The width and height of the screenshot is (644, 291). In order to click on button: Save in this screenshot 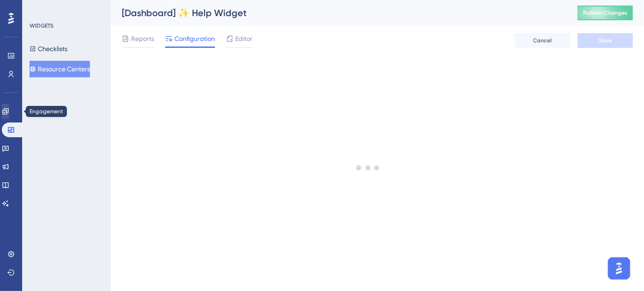, I will do `click(605, 40)`.